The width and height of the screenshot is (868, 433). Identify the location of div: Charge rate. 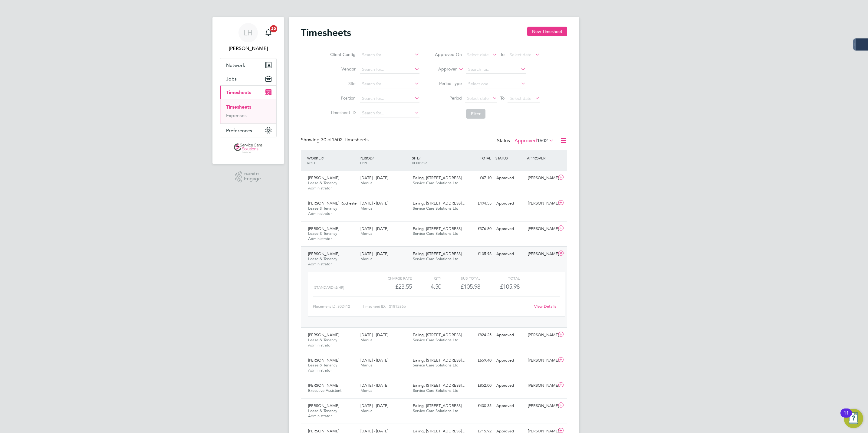
(392, 278).